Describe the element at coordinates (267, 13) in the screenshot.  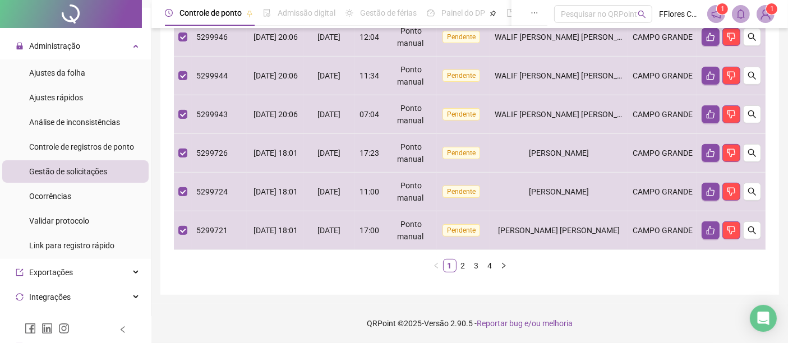
I see `span: file-done` at that location.